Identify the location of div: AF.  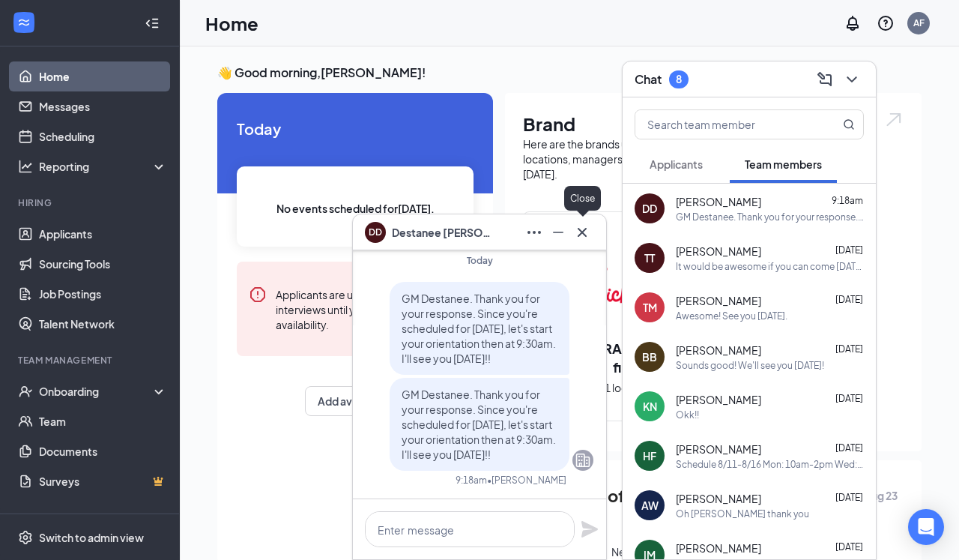
(919, 22).